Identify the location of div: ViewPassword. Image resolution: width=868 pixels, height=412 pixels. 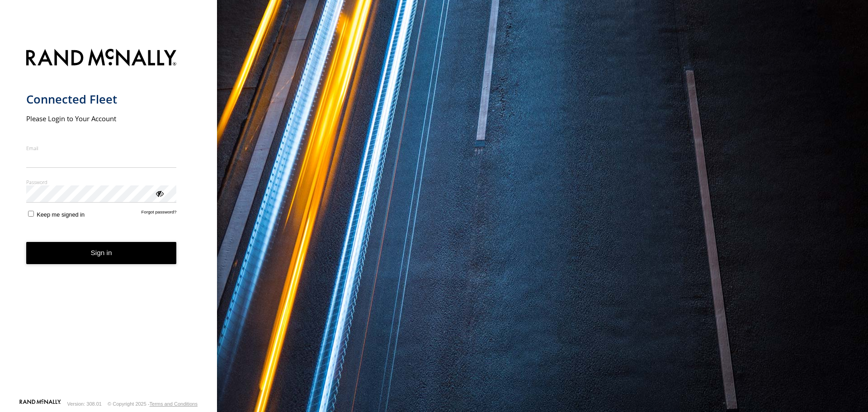
(159, 193).